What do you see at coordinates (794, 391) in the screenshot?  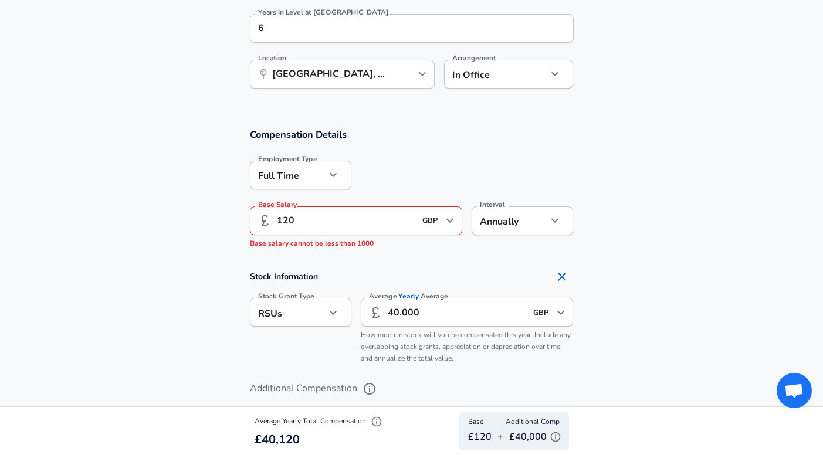 I see `div: Open chat` at bounding box center [794, 391].